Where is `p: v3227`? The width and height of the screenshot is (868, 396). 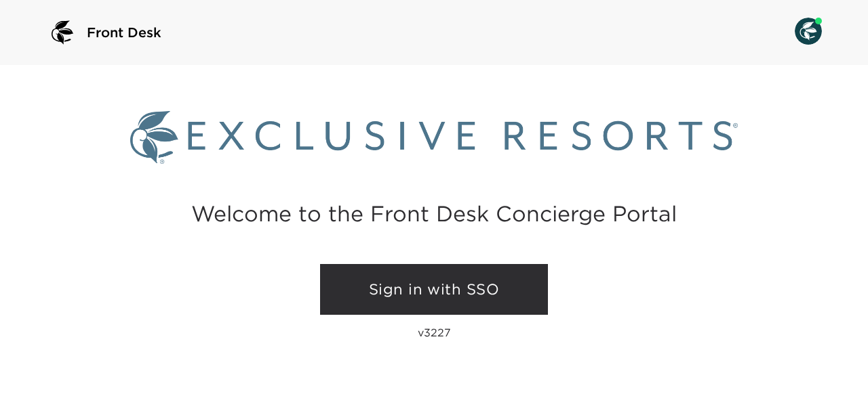 p: v3227 is located at coordinates (434, 332).